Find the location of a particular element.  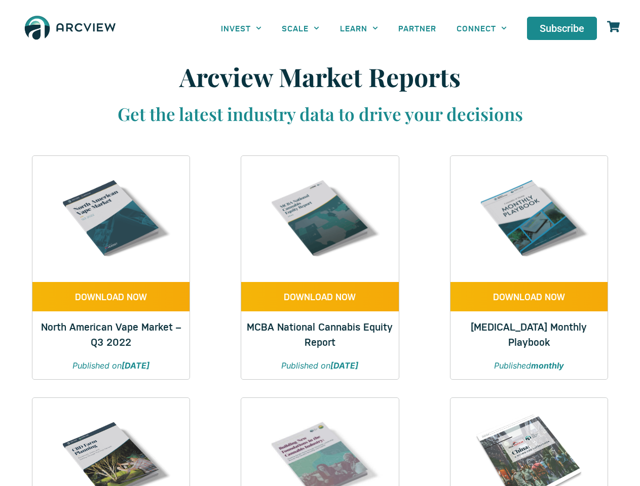

a: North American Vape Market – Q3 2022 is located at coordinates (111, 334).